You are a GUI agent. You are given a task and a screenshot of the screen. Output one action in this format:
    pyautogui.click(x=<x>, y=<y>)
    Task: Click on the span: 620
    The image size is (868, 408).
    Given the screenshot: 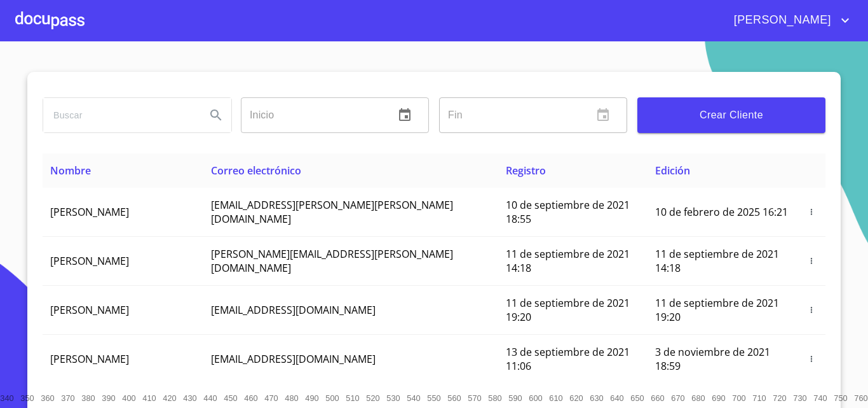 What is the action you would take?
    pyautogui.click(x=576, y=398)
    